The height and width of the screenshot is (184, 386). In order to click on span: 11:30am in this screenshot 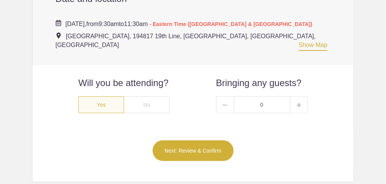, I will do `click(136, 24)`.